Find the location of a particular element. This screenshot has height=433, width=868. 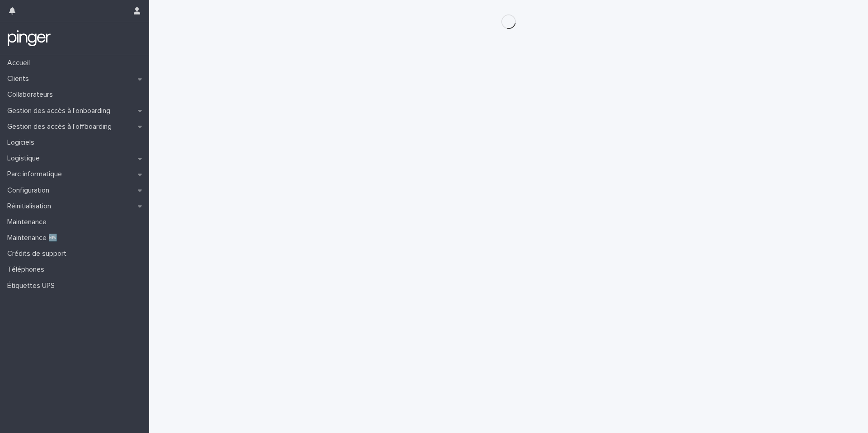

p: Clients is located at coordinates (20, 79).